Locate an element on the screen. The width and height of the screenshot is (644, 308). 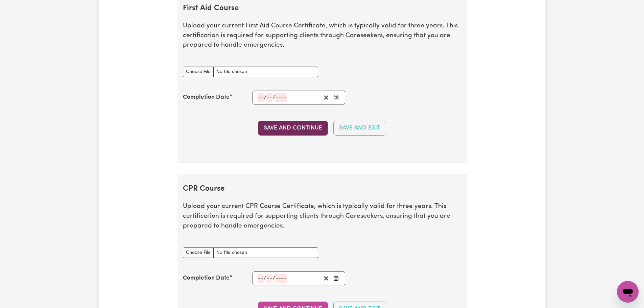
h2: First Aid Course is located at coordinates (322, 9).